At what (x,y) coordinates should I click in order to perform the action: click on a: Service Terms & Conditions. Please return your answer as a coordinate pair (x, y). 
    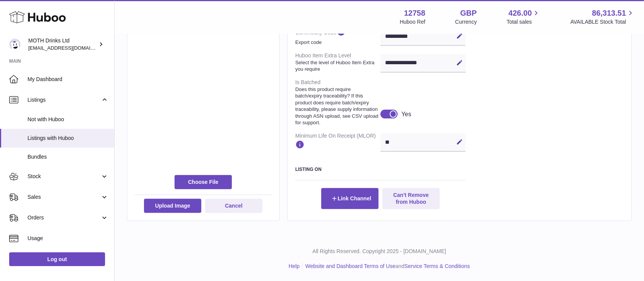
    Looking at the image, I should click on (437, 266).